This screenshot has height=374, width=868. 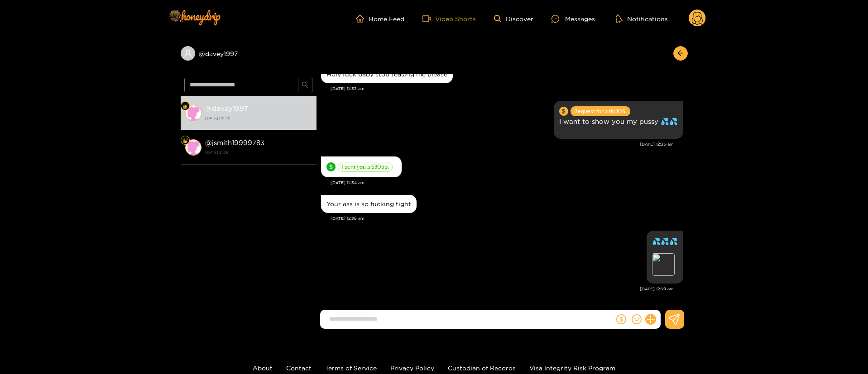 What do you see at coordinates (429, 18) in the screenshot?
I see `span: video-camera` at bounding box center [429, 18].